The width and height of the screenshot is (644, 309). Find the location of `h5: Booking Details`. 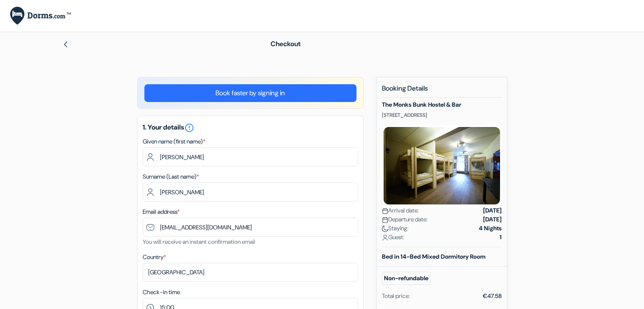

h5: Booking Details is located at coordinates (442, 91).